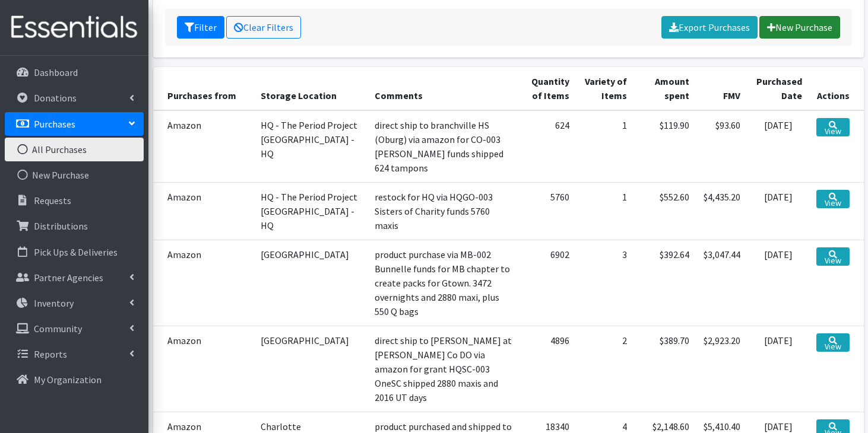 This screenshot has width=868, height=433. I want to click on td: 624, so click(548, 146).